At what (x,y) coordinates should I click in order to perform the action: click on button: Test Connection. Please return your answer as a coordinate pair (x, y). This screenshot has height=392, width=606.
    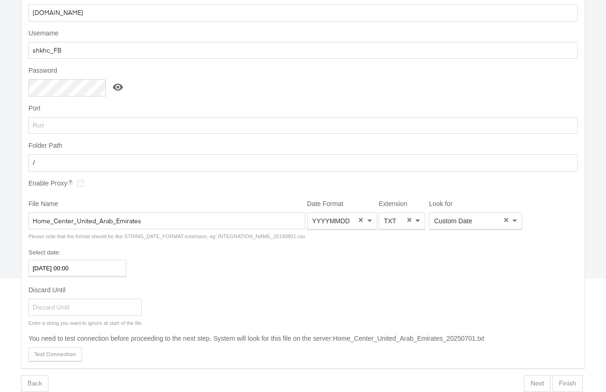
    Looking at the image, I should click on (55, 354).